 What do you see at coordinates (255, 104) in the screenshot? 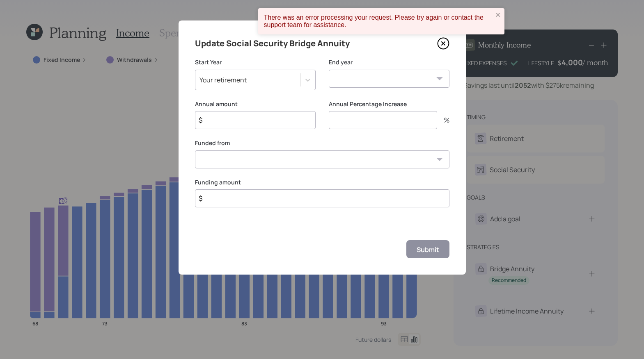
I see `label: Annual amount` at bounding box center [255, 104].